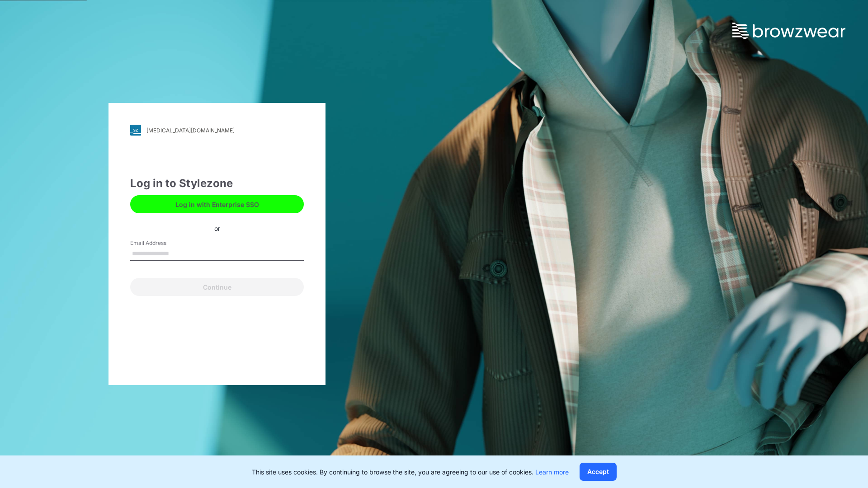 This screenshot has width=868, height=488. I want to click on a: Learn more, so click(552, 472).